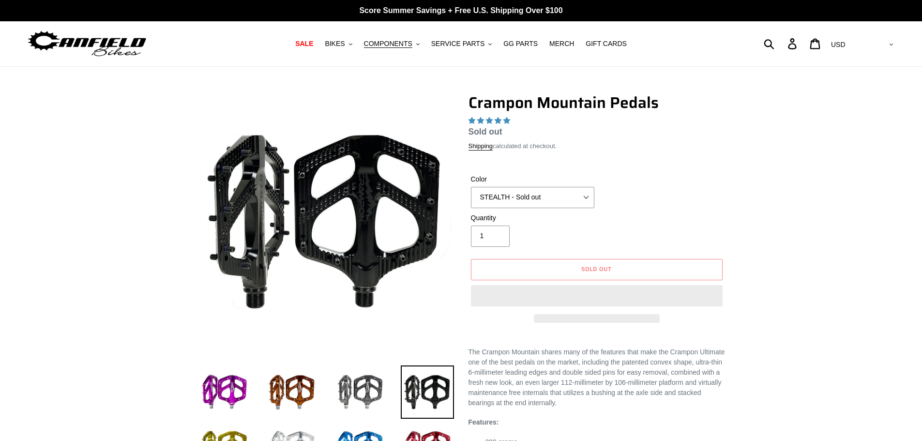  I want to click on label: Color, so click(532, 179).